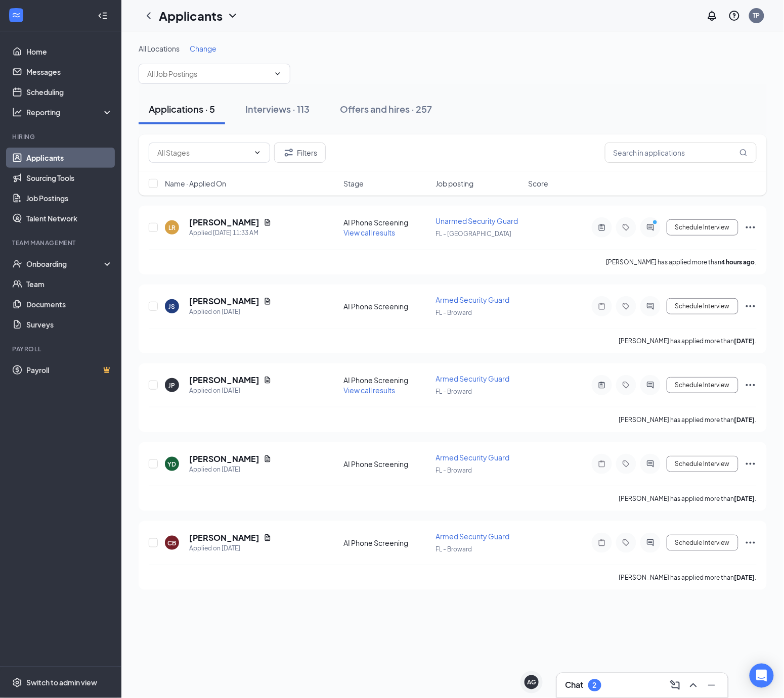 Image resolution: width=784 pixels, height=698 pixels. What do you see at coordinates (602, 385) in the screenshot?
I see `svg: ActiveNote` at bounding box center [602, 385].